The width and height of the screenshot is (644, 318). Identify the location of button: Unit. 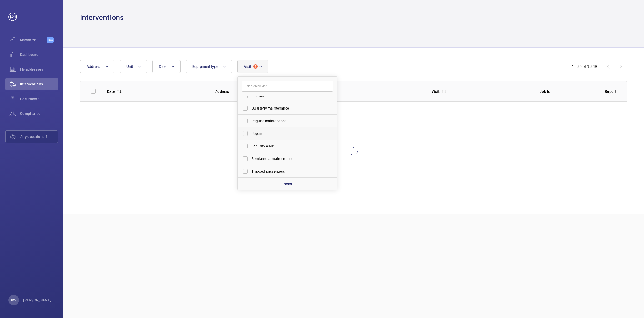
(133, 67).